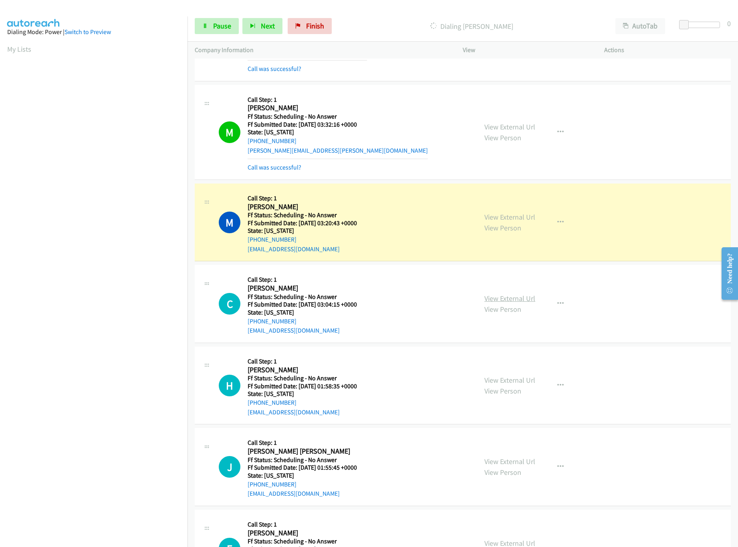 This screenshot has width=738, height=547. Describe the element at coordinates (640, 26) in the screenshot. I see `button: AutoTab` at that location.